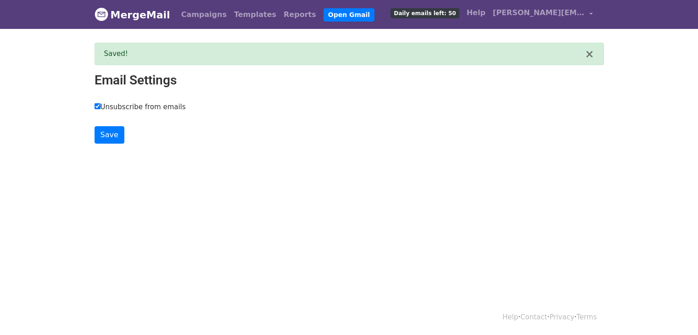 This screenshot has height=335, width=698. What do you see at coordinates (534, 317) in the screenshot?
I see `a: Contact` at bounding box center [534, 317].